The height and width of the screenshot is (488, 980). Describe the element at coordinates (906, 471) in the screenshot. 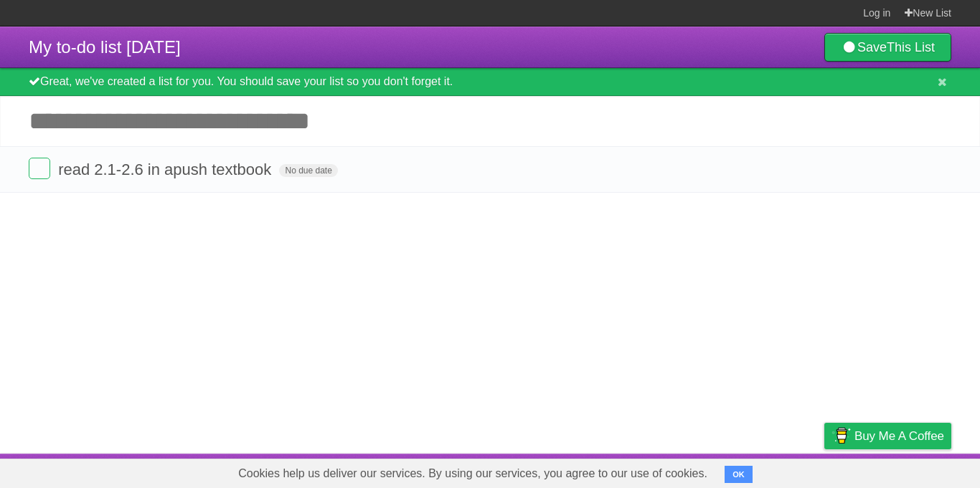

I see `a: Suggest a feature` at that location.